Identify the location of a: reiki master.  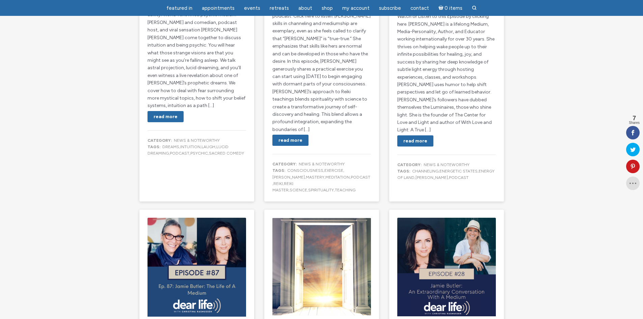
(283, 187).